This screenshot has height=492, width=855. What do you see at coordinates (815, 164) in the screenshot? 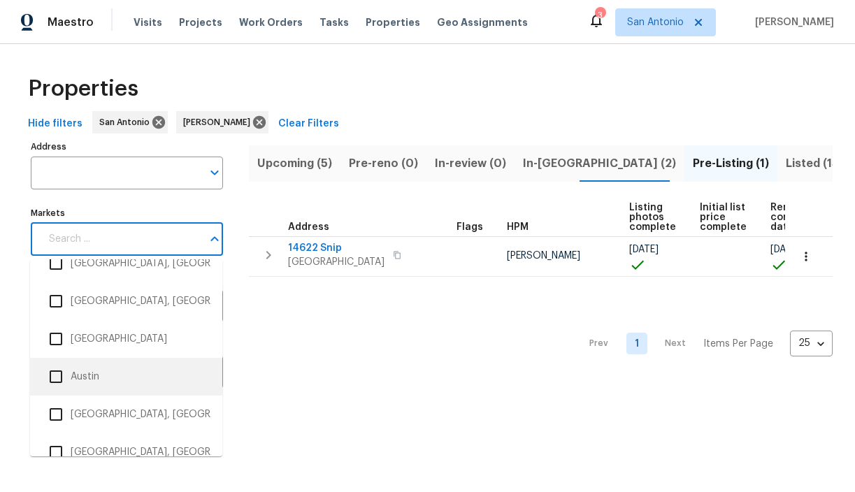
I see `span: Listed (13)` at bounding box center [815, 164].